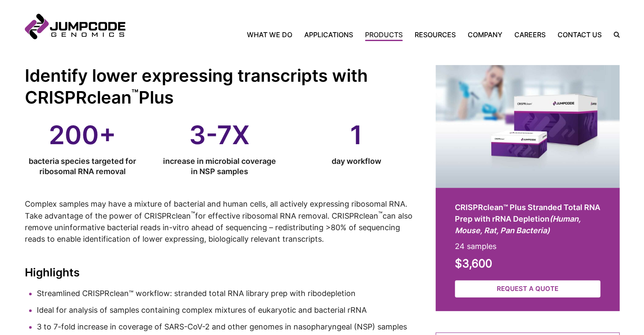 This screenshot has height=335, width=644. Describe the element at coordinates (528, 246) in the screenshot. I see `p: 24 samples` at that location.